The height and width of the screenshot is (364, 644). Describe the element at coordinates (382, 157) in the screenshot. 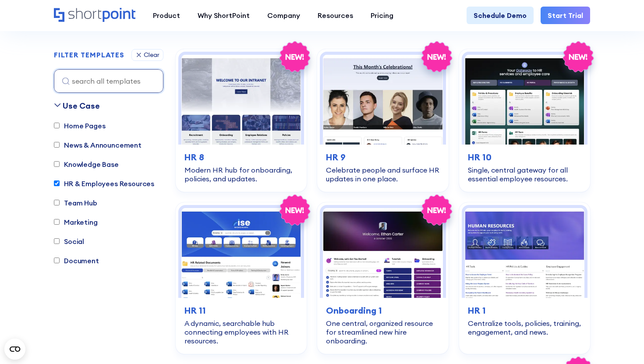

I see `h3: HR 9` at that location.